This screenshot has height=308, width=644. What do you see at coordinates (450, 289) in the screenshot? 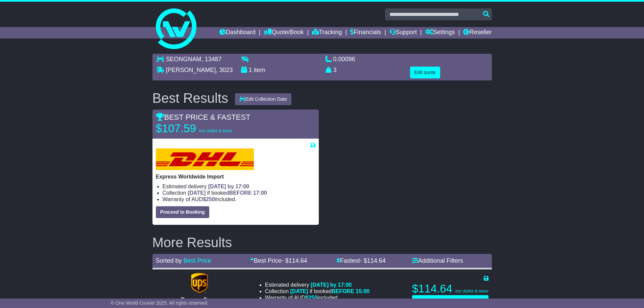
I see `p: $114.64` at bounding box center [450, 289].